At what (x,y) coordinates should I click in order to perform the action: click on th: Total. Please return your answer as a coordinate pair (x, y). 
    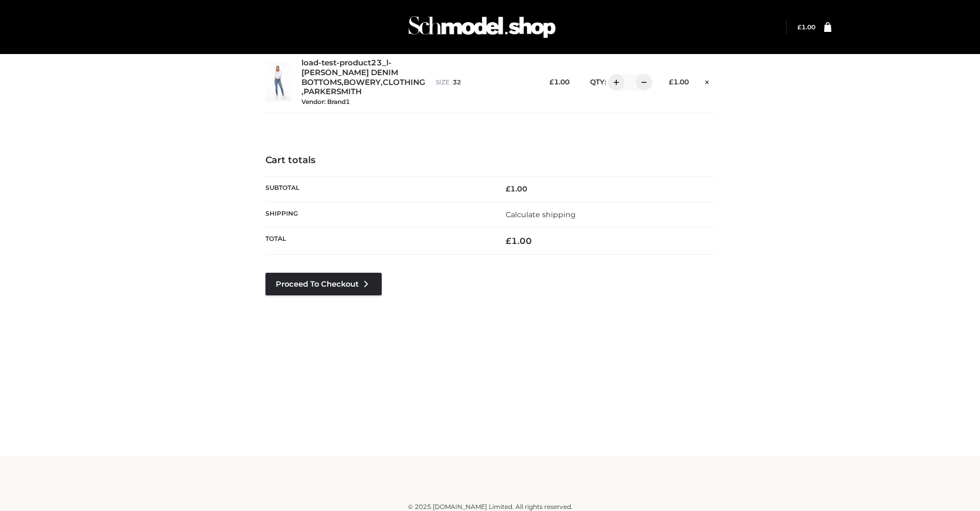
    Looking at the image, I should click on (377, 240).